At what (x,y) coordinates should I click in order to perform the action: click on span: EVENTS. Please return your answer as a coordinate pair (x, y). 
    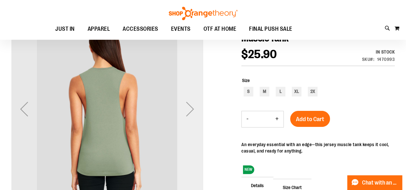
    Looking at the image, I should click on (181, 29).